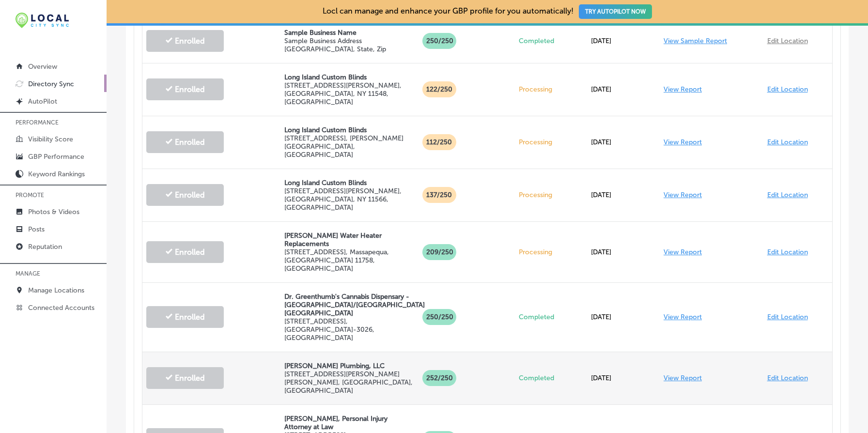 The image size is (868, 433). What do you see at coordinates (439, 378) in the screenshot?
I see `p: 252 /250` at bounding box center [439, 378].